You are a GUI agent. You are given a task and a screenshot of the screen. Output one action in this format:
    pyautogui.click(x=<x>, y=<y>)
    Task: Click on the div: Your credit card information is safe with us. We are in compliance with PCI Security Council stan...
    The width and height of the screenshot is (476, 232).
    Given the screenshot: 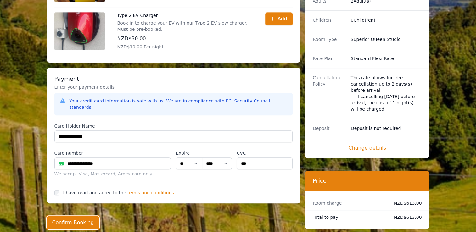 What is the action you would take?
    pyautogui.click(x=178, y=104)
    